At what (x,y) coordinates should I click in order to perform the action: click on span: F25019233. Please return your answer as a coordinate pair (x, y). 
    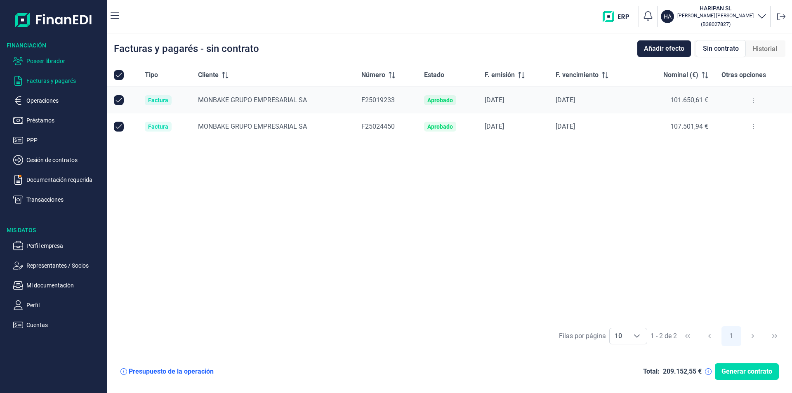
    Looking at the image, I should click on (378, 100).